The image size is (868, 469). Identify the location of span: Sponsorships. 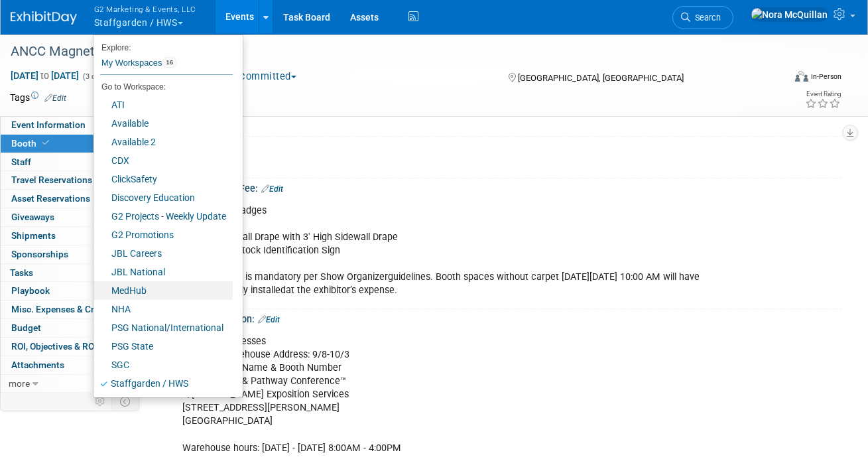
(40, 254).